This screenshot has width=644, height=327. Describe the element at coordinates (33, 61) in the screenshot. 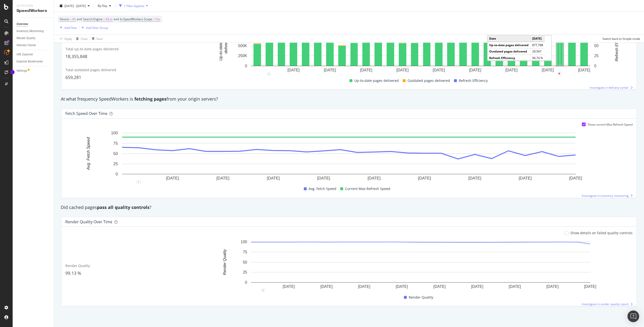

I see `a: Explorer Bookmarks` at that location.